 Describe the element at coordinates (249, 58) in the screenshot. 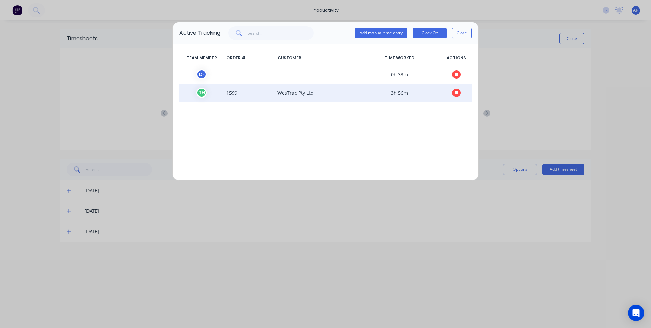

I see `span: ORDER #` at that location.